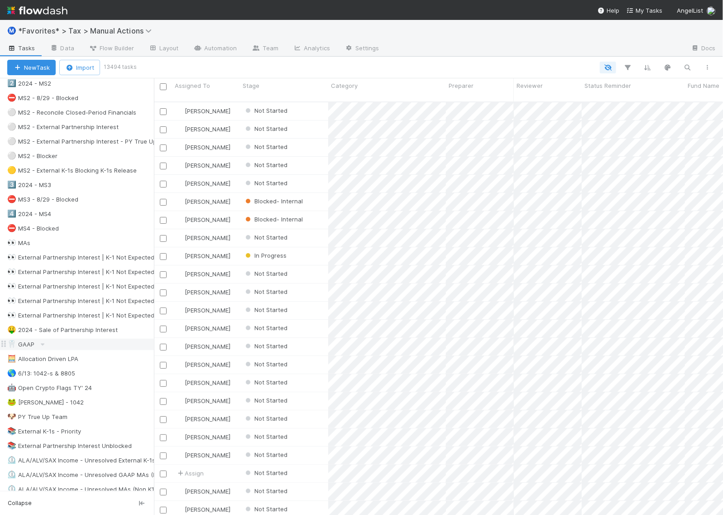 This screenshot has height=515, width=723. Describe the element at coordinates (251, 86) in the screenshot. I see `span: Stage` at that location.